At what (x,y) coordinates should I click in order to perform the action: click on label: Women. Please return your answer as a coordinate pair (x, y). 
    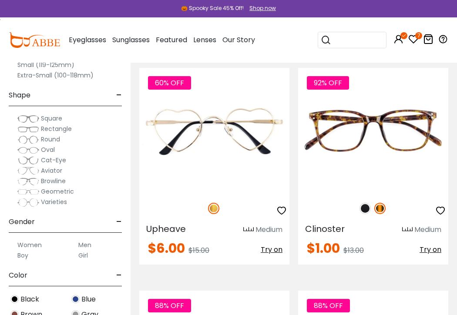
    Looking at the image, I should click on (30, 245).